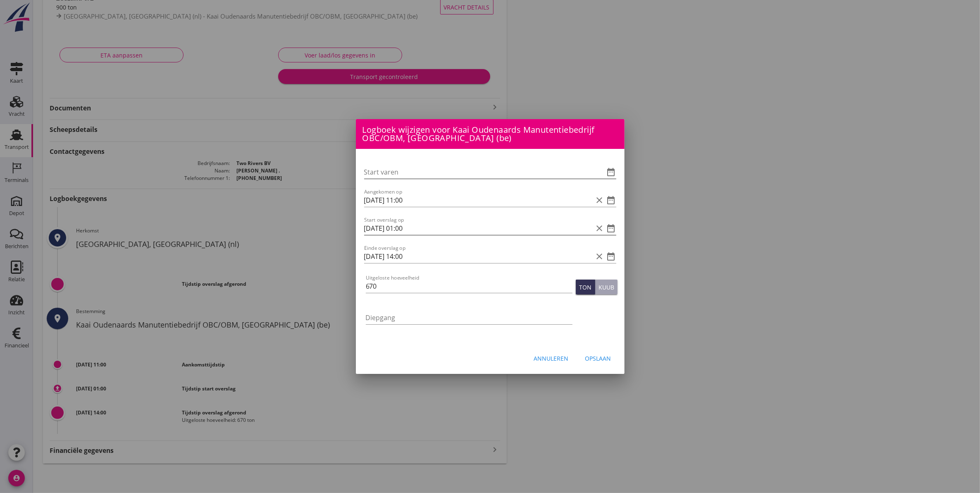 Image resolution: width=980 pixels, height=493 pixels. What do you see at coordinates (586, 287) in the screenshot?
I see `div: Ton` at bounding box center [586, 287].